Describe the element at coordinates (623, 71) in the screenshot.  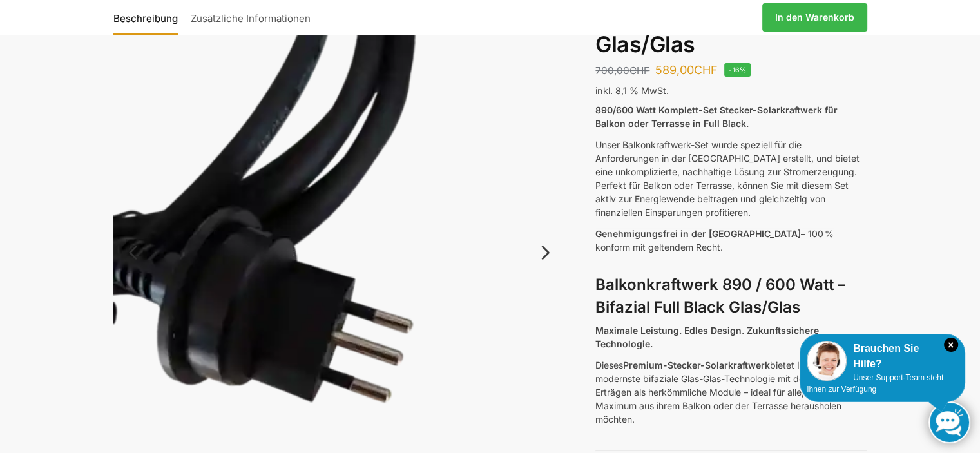
I see `bdi: 700,00` at that location.